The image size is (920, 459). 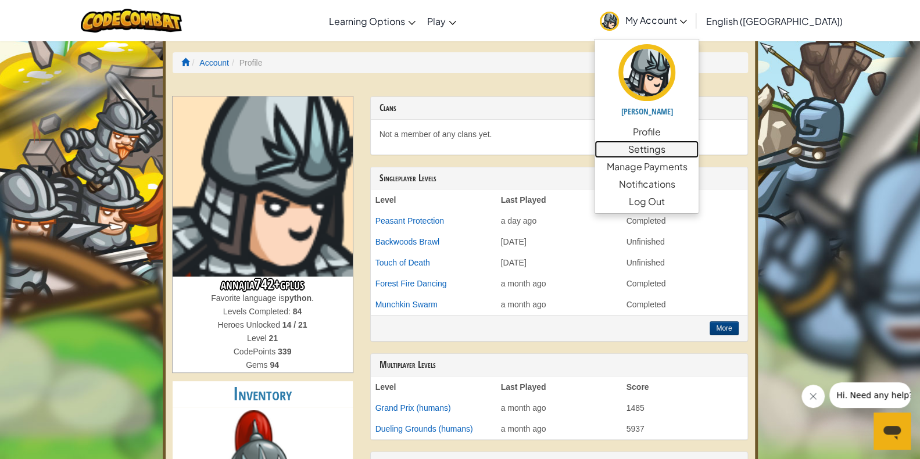 I want to click on h3: Clans, so click(x=559, y=108).